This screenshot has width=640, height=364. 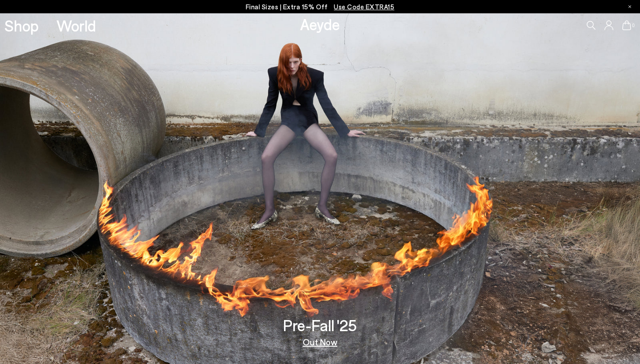 I want to click on h3: Pre-Fall '25, so click(x=320, y=325).